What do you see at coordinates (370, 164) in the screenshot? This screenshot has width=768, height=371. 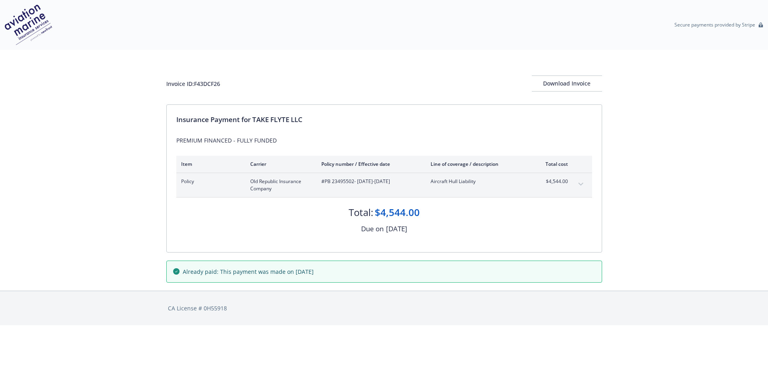 I see `div: Policy number / Effective date` at bounding box center [370, 164].